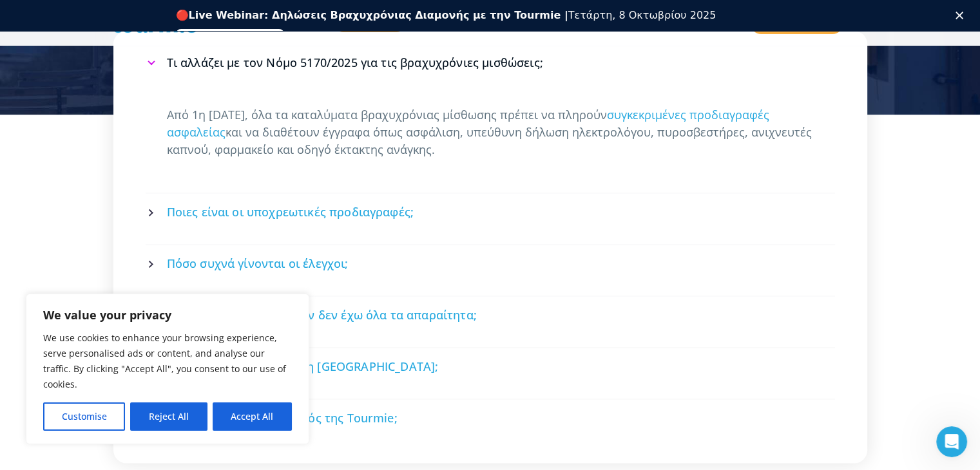 This screenshot has width=980, height=470. Describe the element at coordinates (258, 263) in the screenshot. I see `span: Πόσο συχνά γίνονται οι έλεγχοι;` at that location.